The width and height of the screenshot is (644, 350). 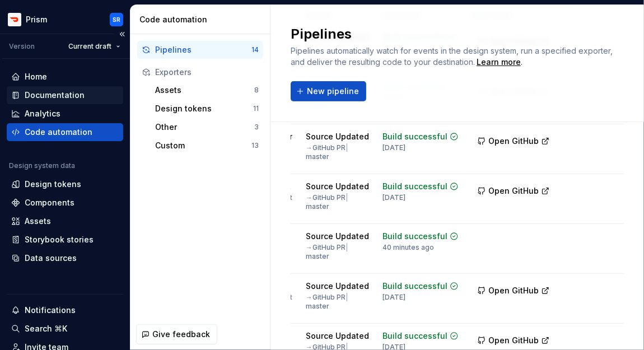 I want to click on button: Current draft, so click(x=94, y=47).